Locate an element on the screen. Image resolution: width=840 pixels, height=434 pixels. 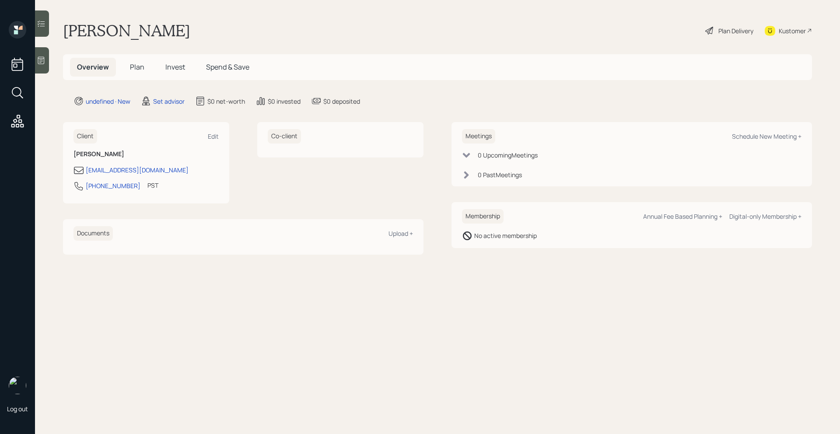
span: Plan is located at coordinates (137, 67).